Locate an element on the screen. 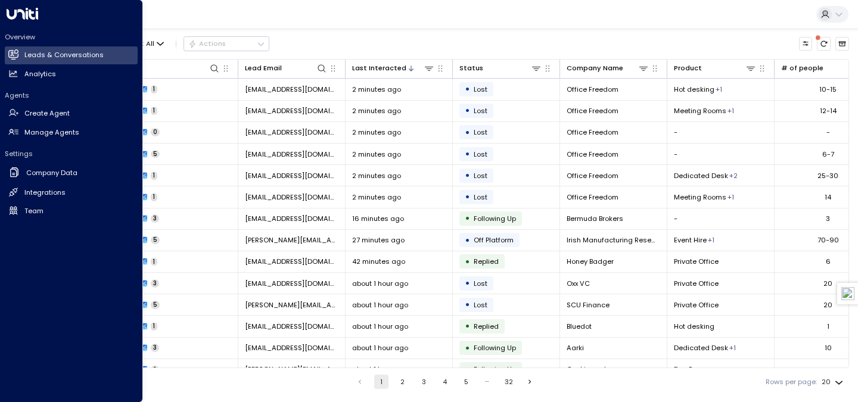  span: about 1 hour ago is located at coordinates (380, 348).